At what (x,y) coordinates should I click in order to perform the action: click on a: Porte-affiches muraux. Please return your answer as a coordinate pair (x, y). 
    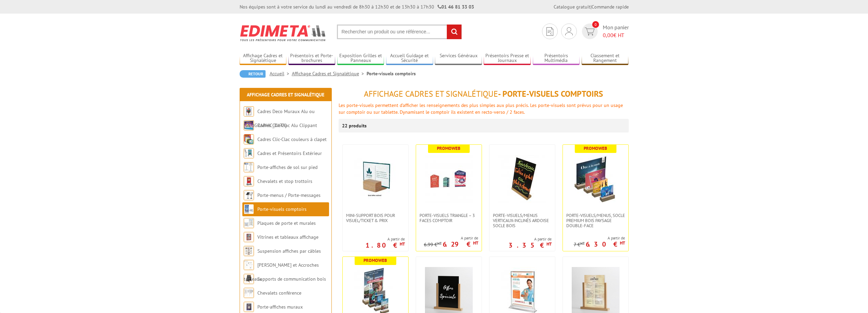
    Looking at the image, I should click on (280, 307).